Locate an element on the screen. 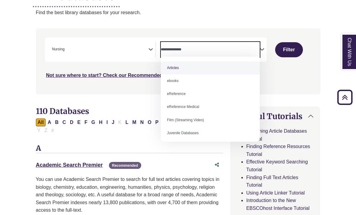  button: Filter Results L is located at coordinates (127, 122).